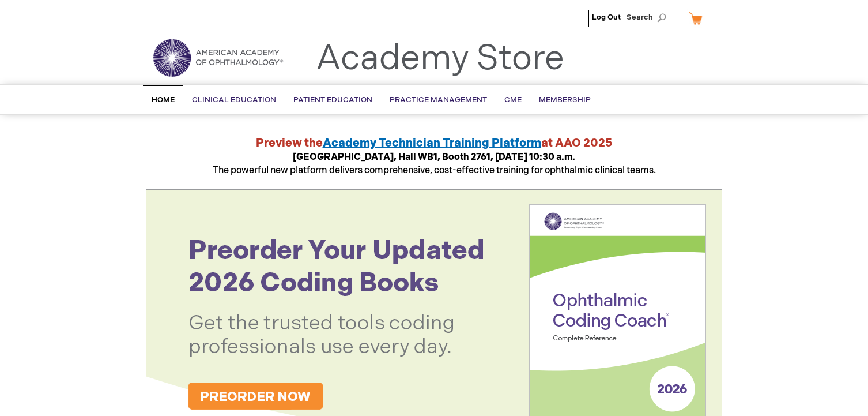 The image size is (868, 416). What do you see at coordinates (431, 143) in the screenshot?
I see `a: Academy Technician Training Platform` at bounding box center [431, 143].